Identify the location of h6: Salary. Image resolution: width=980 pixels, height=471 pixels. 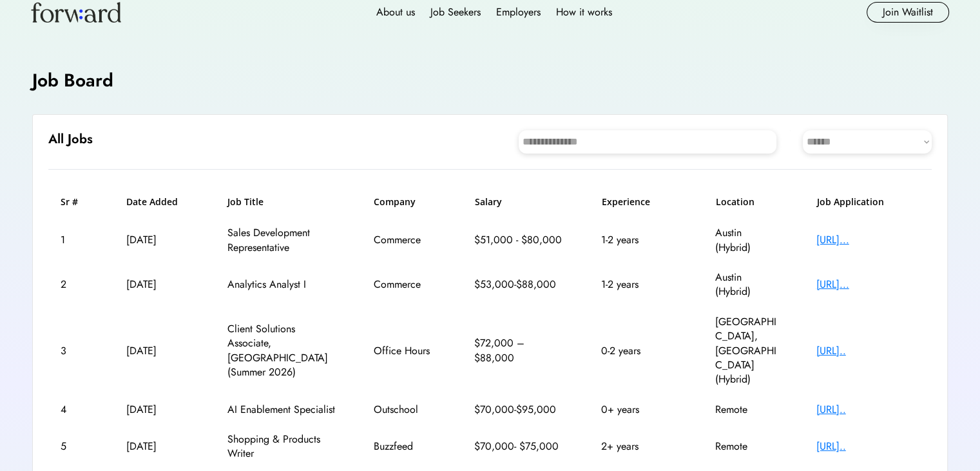
(520, 202).